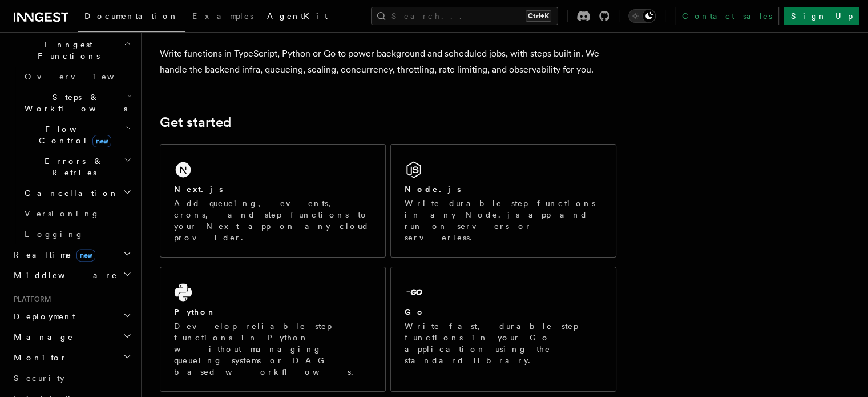 The image size is (868, 397). What do you see at coordinates (77, 103) in the screenshot?
I see `button: Steps & Workflows` at bounding box center [77, 103].